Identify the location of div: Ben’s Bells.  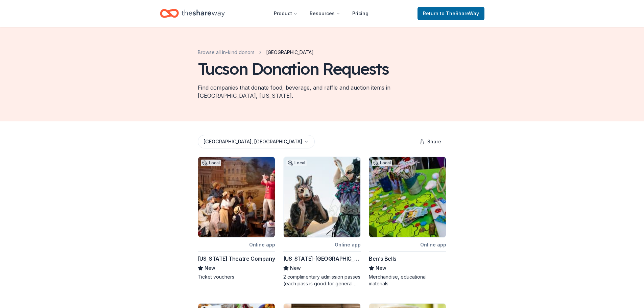
(383, 259).